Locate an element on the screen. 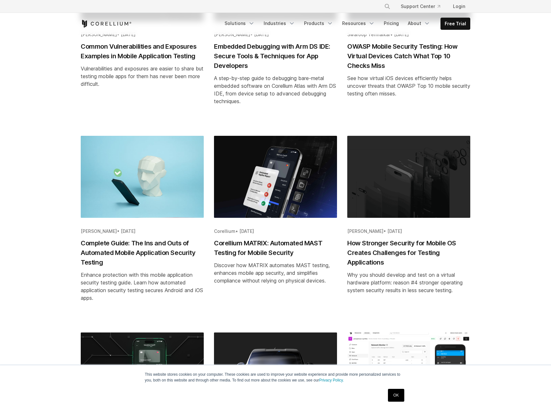 This screenshot has height=410, width=551. h2: OWASP Mobile Security Testing: How Virtual Devices Catch What Top 10 Checks Miss is located at coordinates (409, 56).